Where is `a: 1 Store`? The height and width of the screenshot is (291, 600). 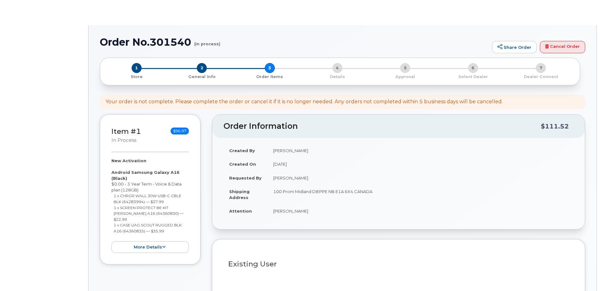 a: 1 Store is located at coordinates (136, 76).